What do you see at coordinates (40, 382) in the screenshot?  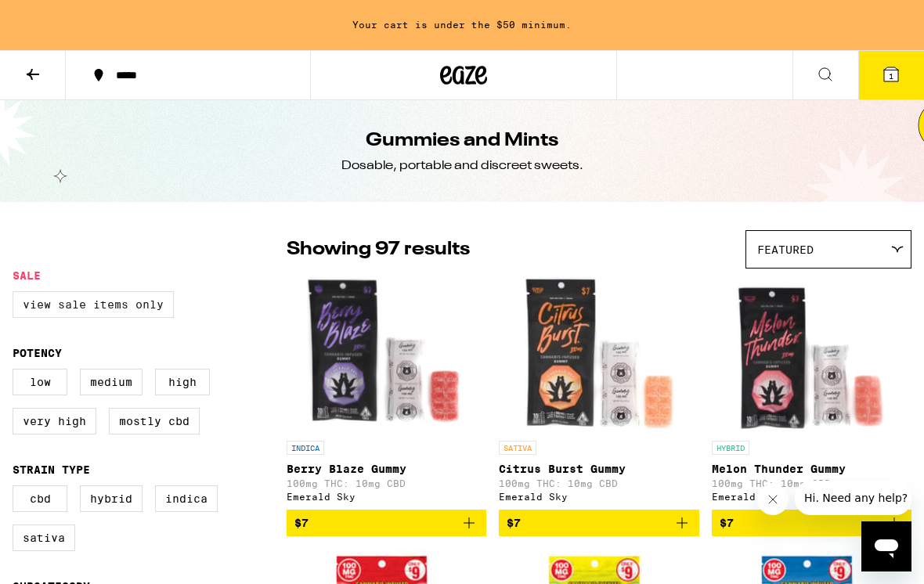 I see `label: Low` at bounding box center [40, 382].